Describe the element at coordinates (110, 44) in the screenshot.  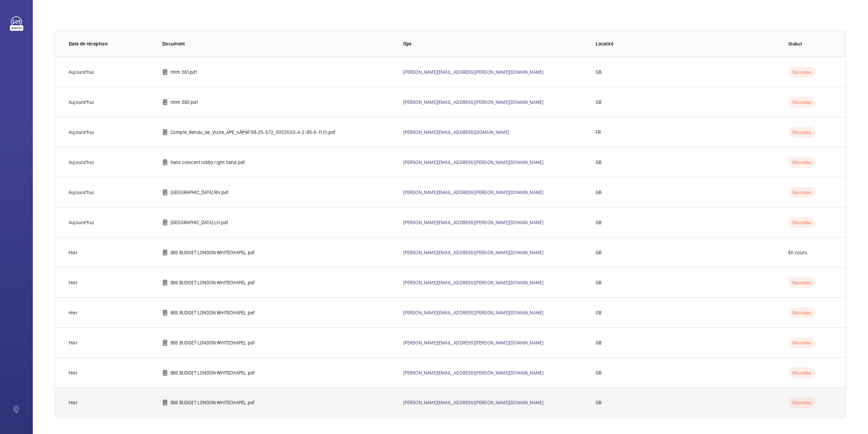
I see `p: Date de réception` at that location.